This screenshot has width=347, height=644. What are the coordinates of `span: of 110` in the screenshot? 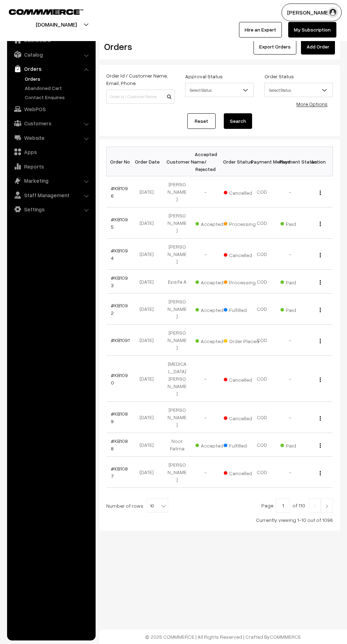 It's located at (299, 505).